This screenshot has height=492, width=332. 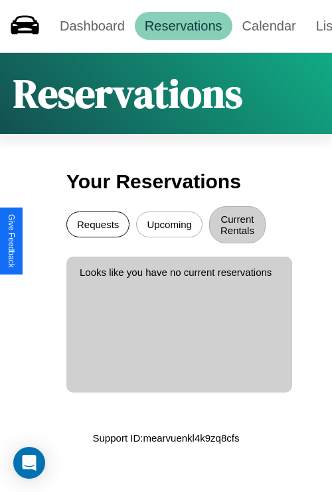 I want to click on div: Open Intercom Messenger, so click(x=29, y=463).